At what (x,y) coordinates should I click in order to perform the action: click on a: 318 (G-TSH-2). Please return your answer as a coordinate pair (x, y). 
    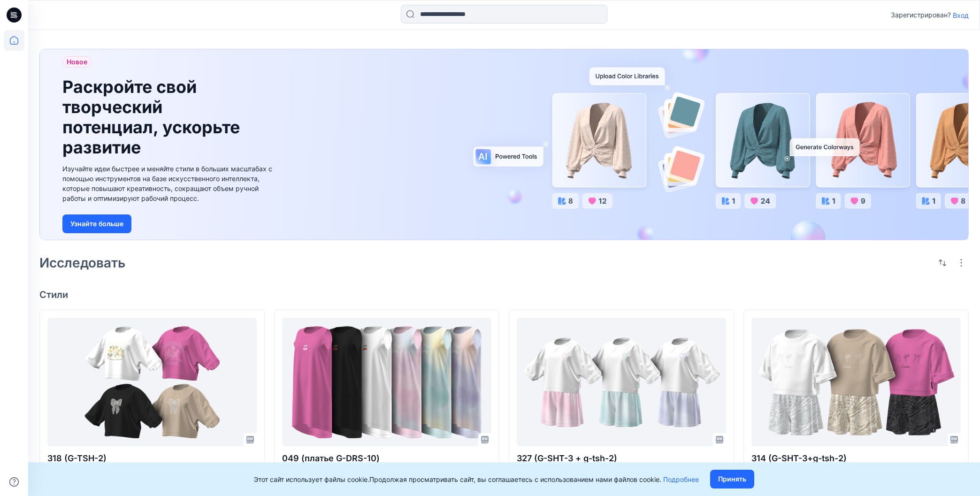
    Looking at the image, I should click on (152, 382).